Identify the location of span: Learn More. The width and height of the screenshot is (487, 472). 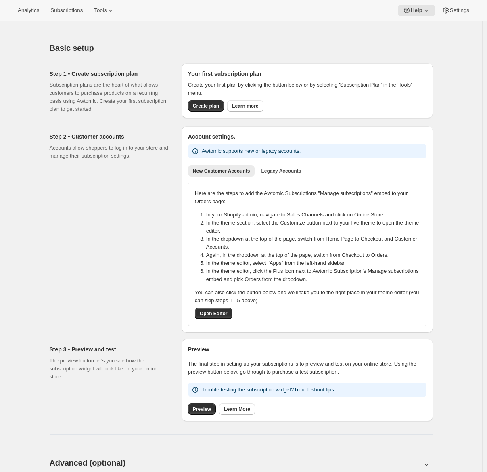
(237, 409).